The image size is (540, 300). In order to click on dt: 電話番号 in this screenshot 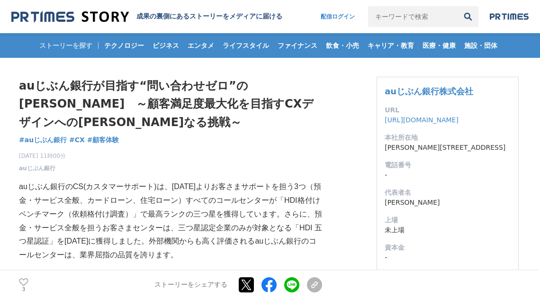, I will do `click(448, 165)`.